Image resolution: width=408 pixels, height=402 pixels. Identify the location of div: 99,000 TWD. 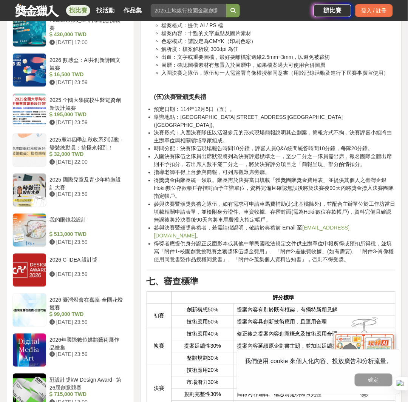
(87, 315).